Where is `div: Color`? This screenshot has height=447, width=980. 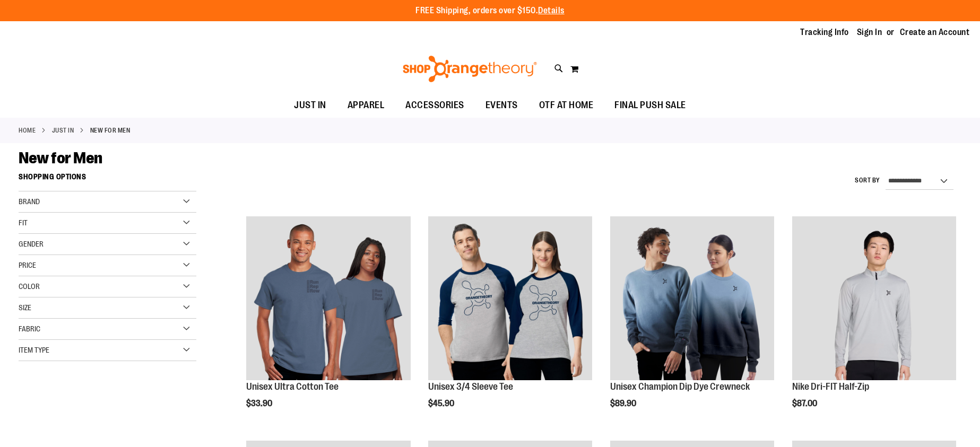 div: Color is located at coordinates (107, 287).